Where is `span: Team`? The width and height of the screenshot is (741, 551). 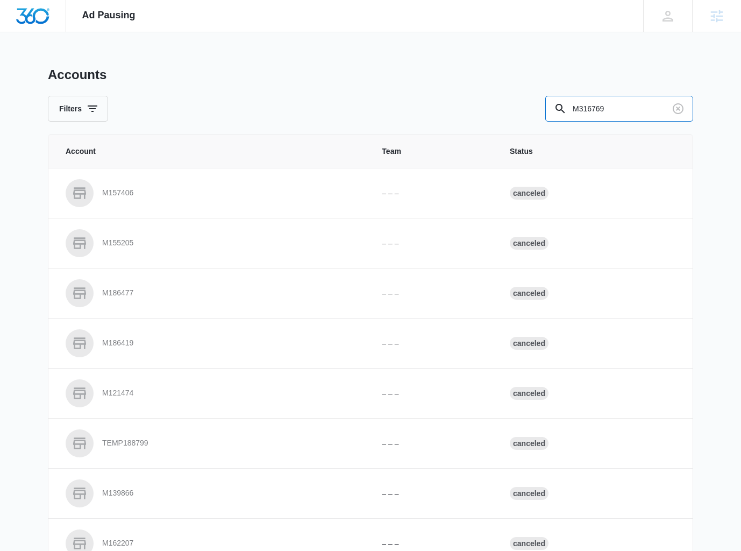
span: Team is located at coordinates (433, 151).